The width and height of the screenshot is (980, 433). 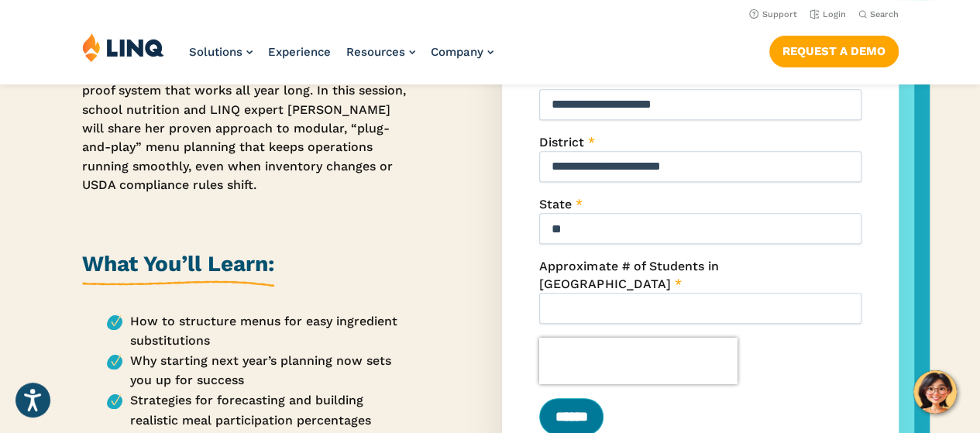 What do you see at coordinates (879, 14) in the screenshot?
I see `button: Open Search Bar` at bounding box center [879, 14].